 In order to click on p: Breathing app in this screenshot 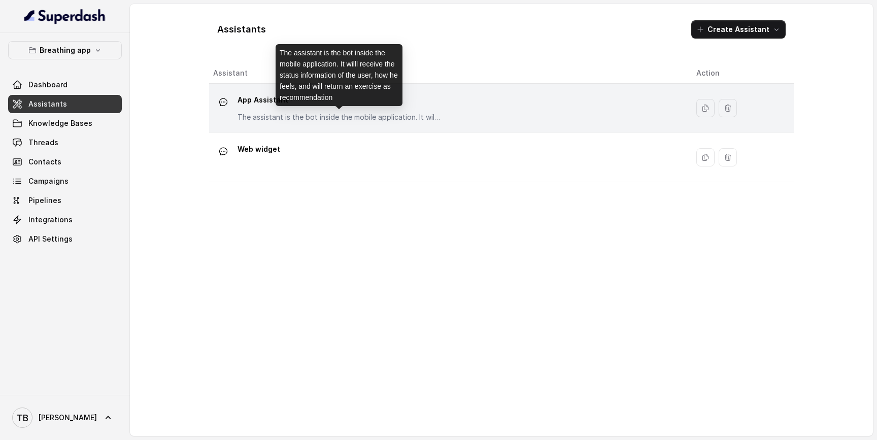, I will do `click(65, 50)`.